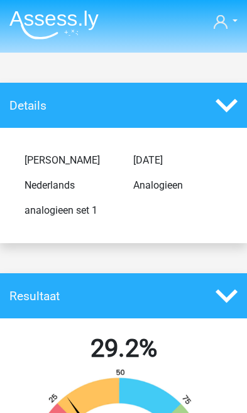 The image size is (247, 413). I want to click on h4: Details, so click(103, 105).